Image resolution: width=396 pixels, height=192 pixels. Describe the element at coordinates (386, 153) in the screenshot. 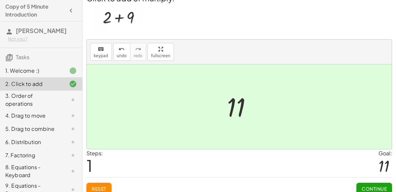

I see `div: Goal:` at that location.